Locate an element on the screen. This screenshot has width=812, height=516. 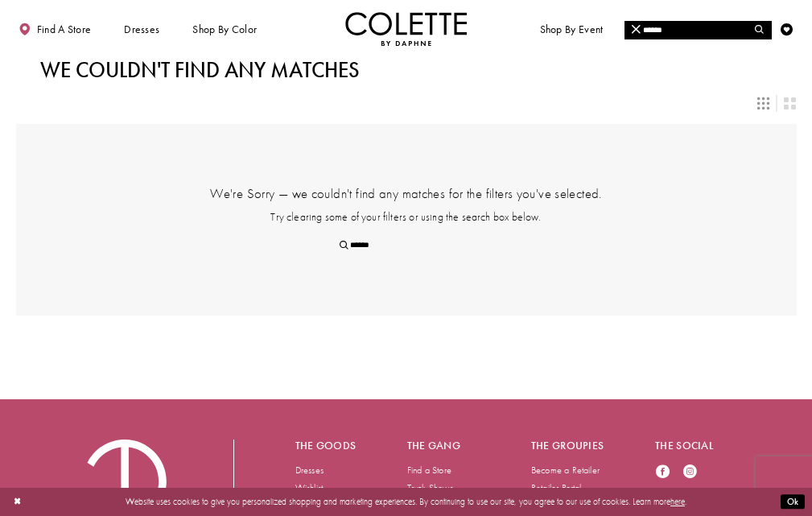
a: Become a Retailer is located at coordinates (564, 470).